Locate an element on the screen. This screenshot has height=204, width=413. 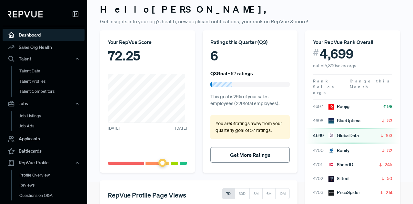
h6: Q3 Goal - 57 ratings is located at coordinates (232, 73).